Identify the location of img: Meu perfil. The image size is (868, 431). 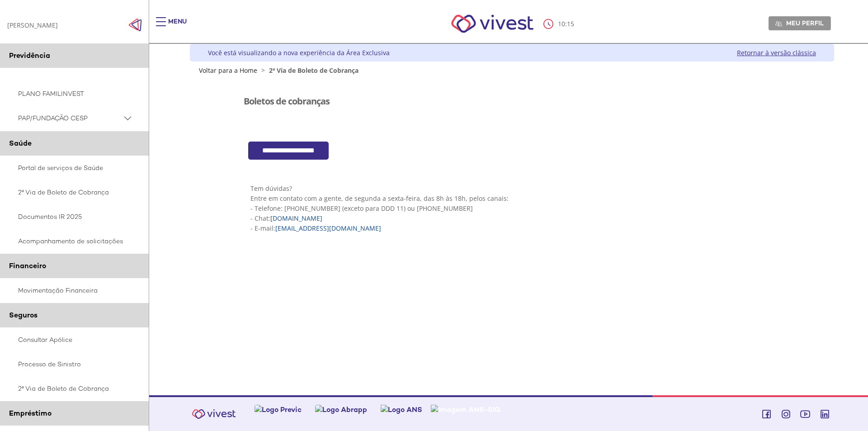
(778, 23).